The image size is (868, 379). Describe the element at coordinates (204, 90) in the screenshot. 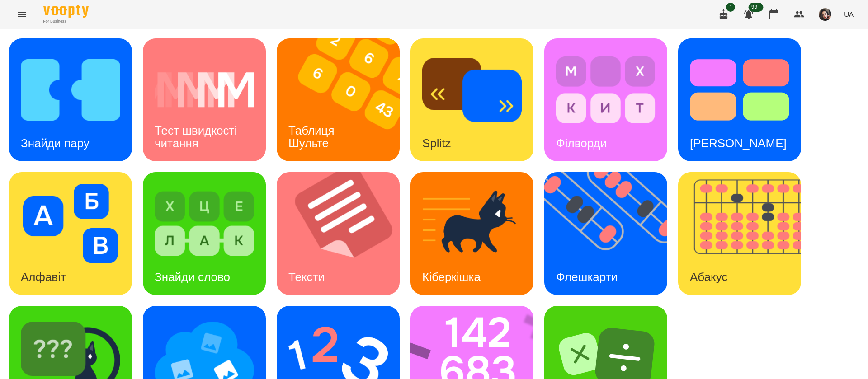

I see `img: Тест швидкості читання` at that location.